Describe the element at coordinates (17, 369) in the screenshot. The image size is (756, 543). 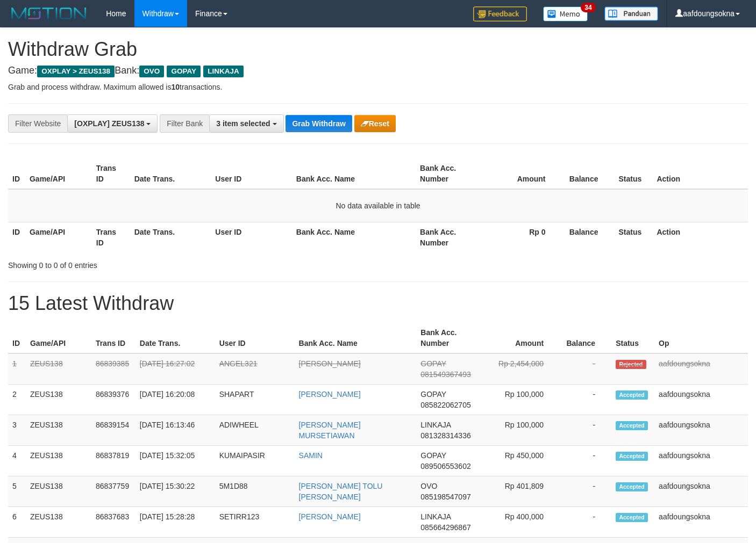
I see `td: 1` at that location.